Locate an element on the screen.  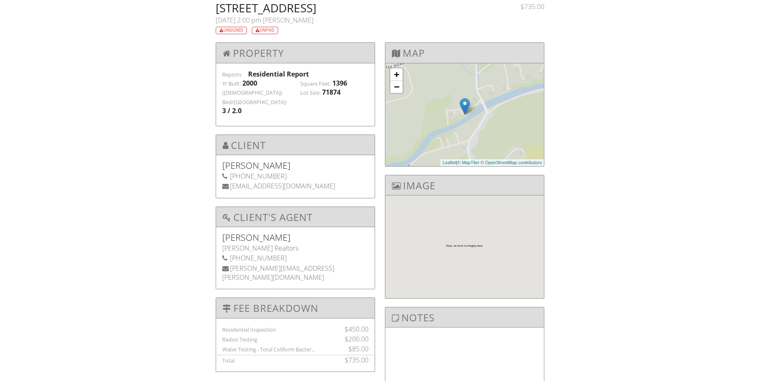
label: Yr Built: is located at coordinates (231, 84).